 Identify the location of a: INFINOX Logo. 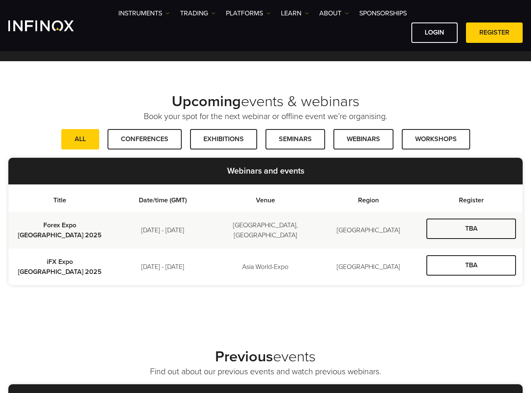
(51, 26).